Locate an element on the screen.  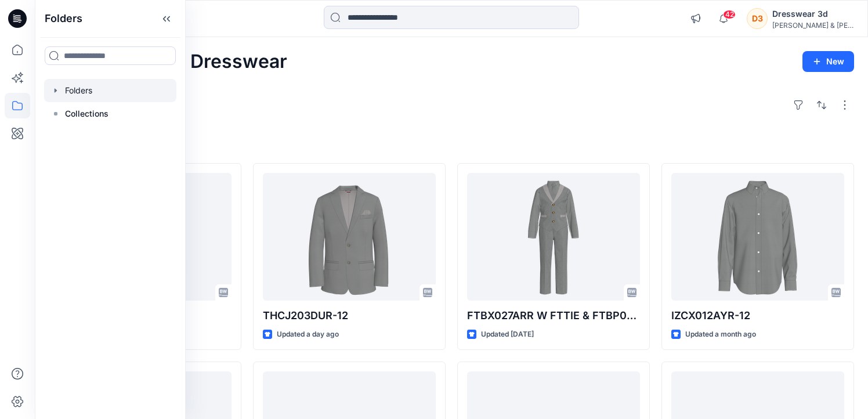
a: THCJ203DUR-12 is located at coordinates (349, 237).